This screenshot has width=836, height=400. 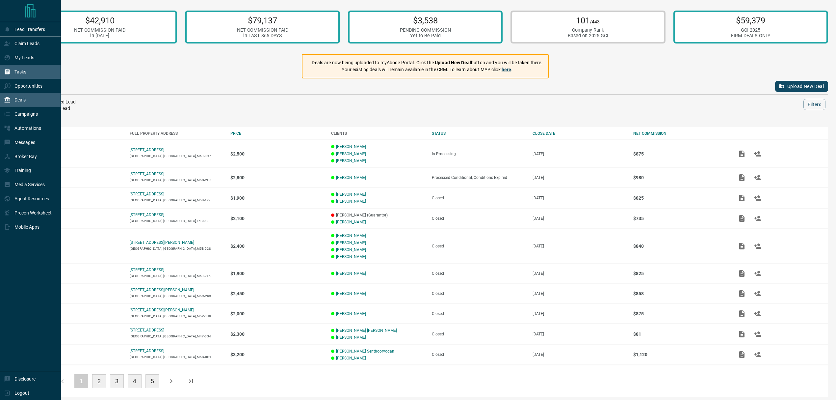 What do you see at coordinates (278, 246) in the screenshot?
I see `p: $2,400` at bounding box center [278, 246].